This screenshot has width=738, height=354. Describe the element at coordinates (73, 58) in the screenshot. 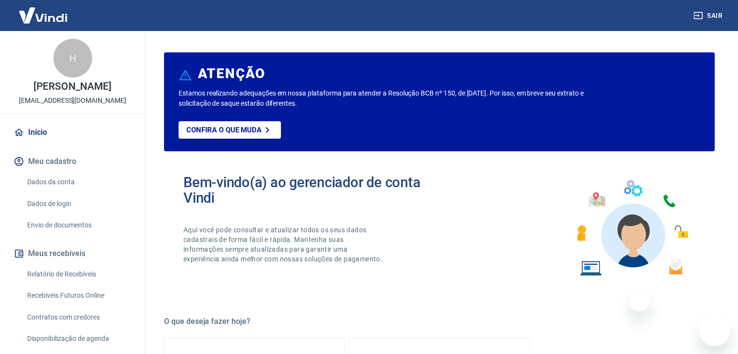

I see `div: H` at that location.